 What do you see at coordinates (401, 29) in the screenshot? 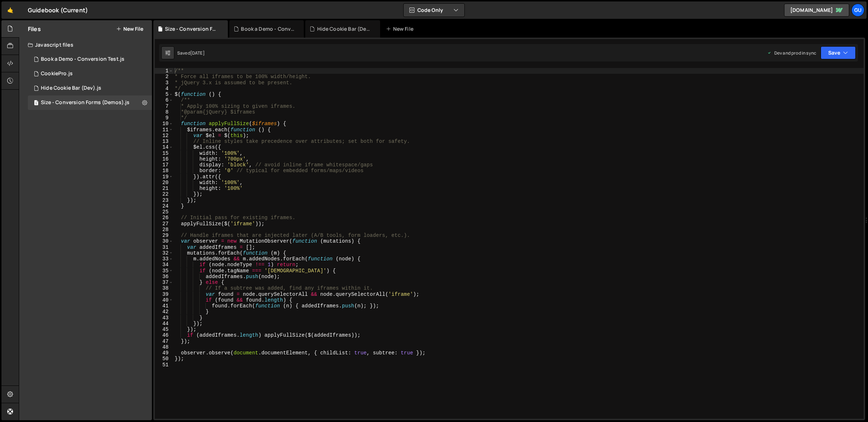
I see `div: New File` at bounding box center [401, 29].